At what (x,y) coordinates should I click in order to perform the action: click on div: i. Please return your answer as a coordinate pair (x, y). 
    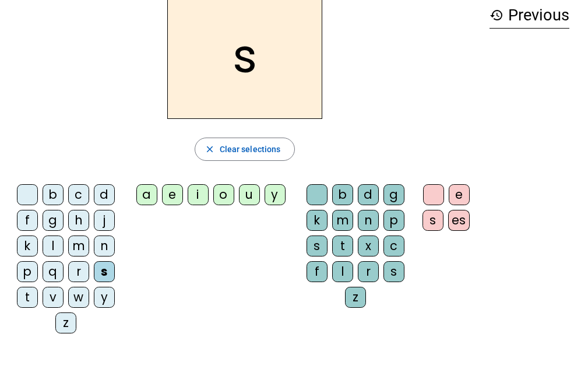
    Looking at the image, I should click on (198, 195).